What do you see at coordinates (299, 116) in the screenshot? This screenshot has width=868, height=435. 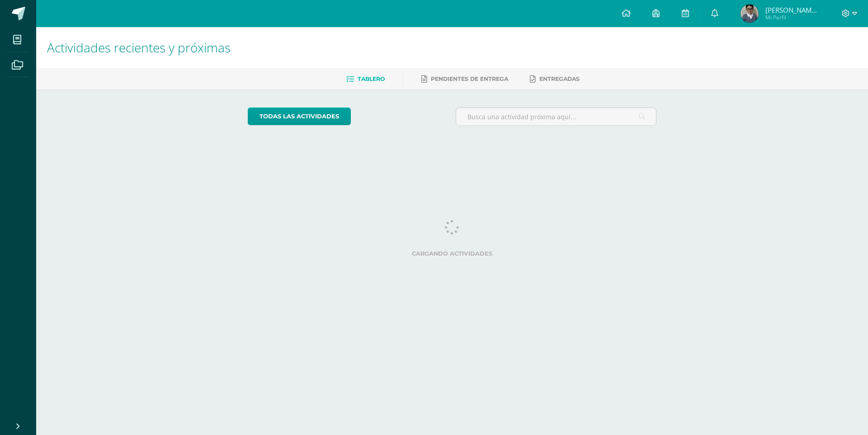 I see `a: todas las Actividades` at bounding box center [299, 116].